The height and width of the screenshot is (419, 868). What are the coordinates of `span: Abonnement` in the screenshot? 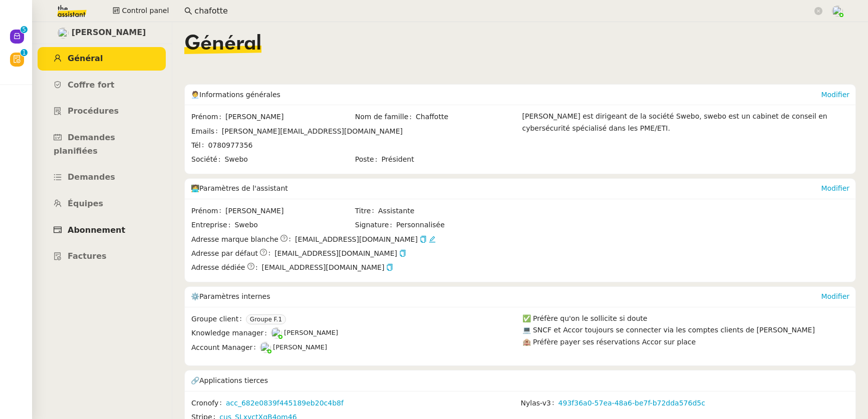 It's located at (97, 230).